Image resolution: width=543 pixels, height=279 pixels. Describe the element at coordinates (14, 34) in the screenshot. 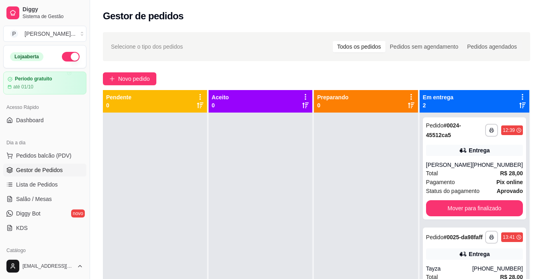

I see `span: P` at that location.